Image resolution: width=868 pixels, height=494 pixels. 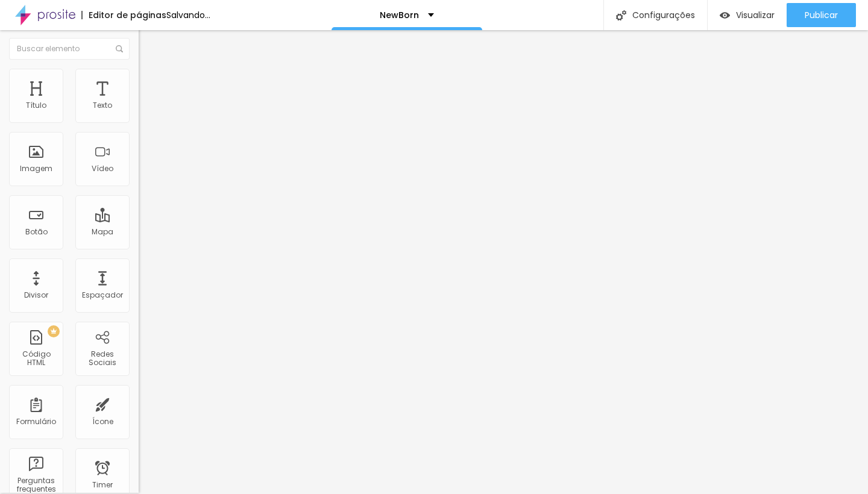 What do you see at coordinates (124, 15) in the screenshot?
I see `div: Editor de páginas` at bounding box center [124, 15].